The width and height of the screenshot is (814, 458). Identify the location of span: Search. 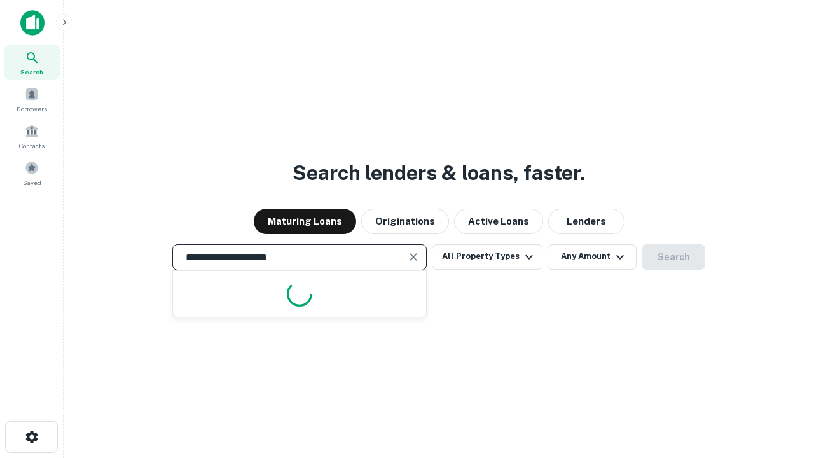
(32, 72).